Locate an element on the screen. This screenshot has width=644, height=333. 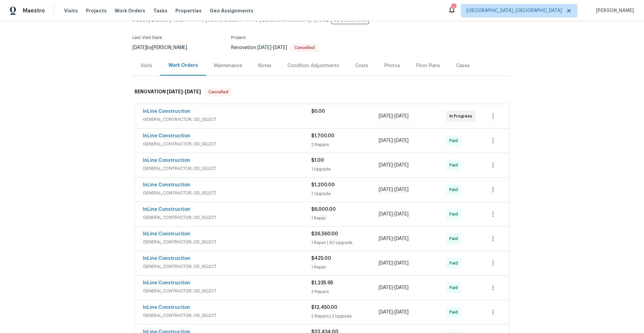
div: 4 is located at coordinates (453, 7).